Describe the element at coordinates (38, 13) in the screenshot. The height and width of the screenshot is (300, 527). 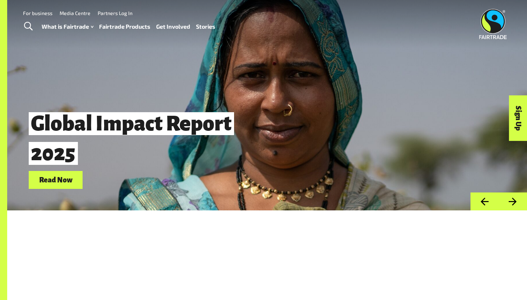
I see `a: For business` at that location.